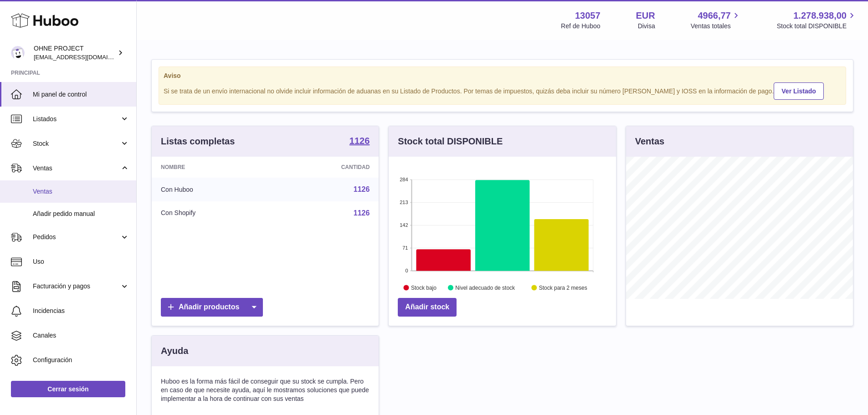 The height and width of the screenshot is (415, 868). What do you see at coordinates (68, 389) in the screenshot?
I see `a: Cerrar sesión` at bounding box center [68, 389].